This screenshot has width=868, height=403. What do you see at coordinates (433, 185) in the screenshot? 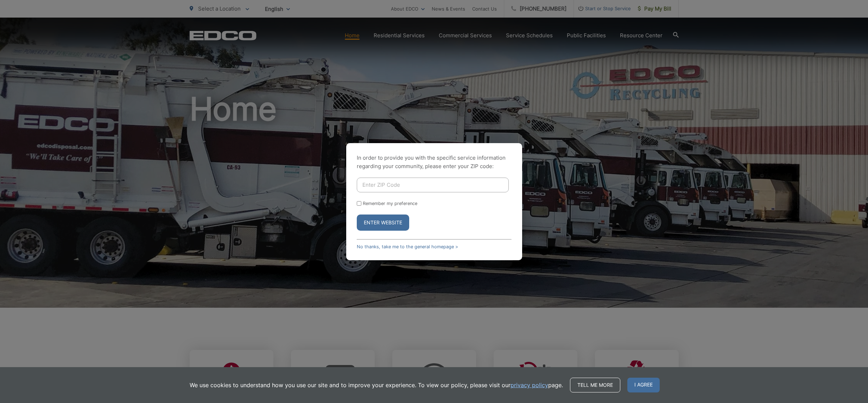
I see `input: Enter ZIP Code` at bounding box center [433, 185].